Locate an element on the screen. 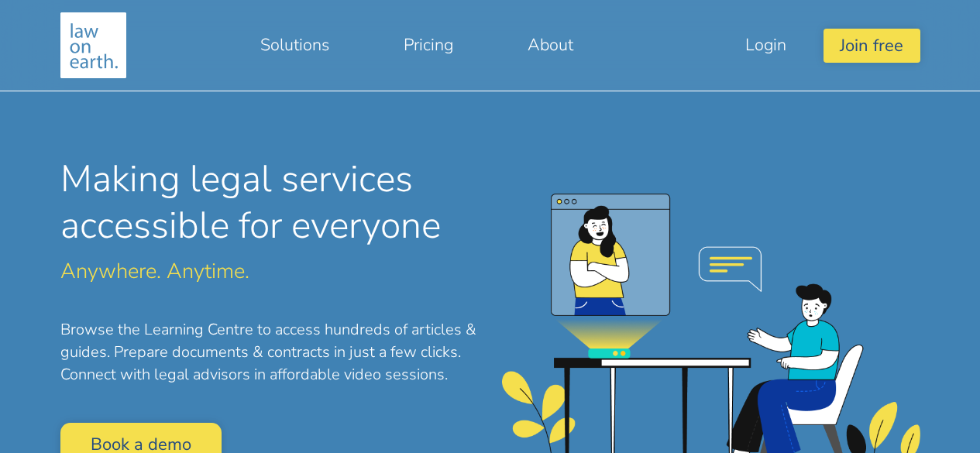 This screenshot has height=453, width=980. a: Pricing is located at coordinates (429, 45).